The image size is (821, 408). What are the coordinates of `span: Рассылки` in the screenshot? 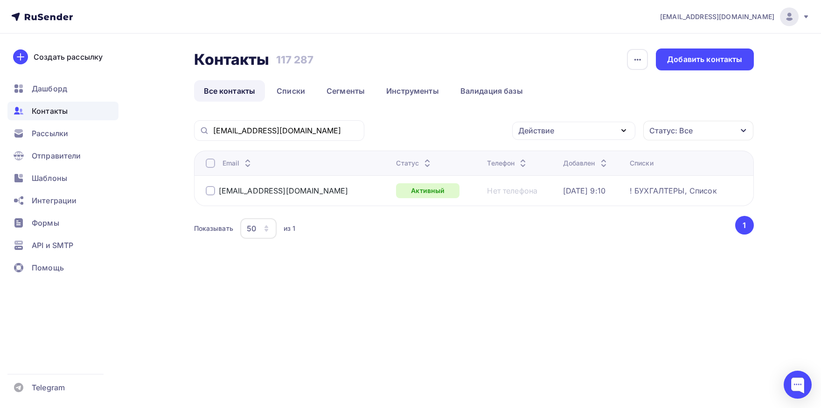 It's located at (50, 133).